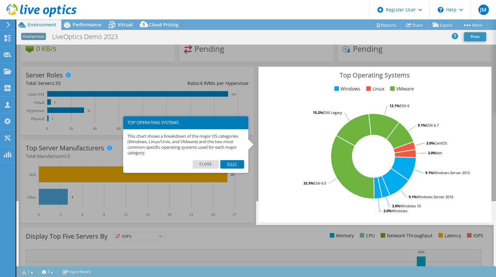 The image size is (496, 277). I want to click on span: Environment, so click(42, 24).